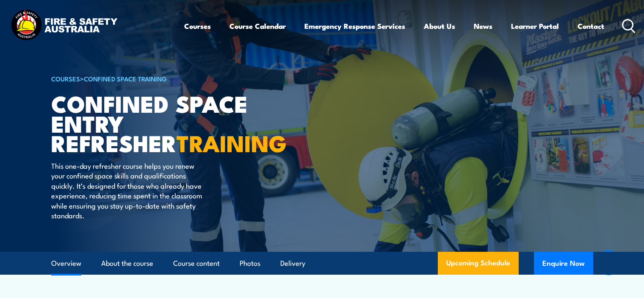  What do you see at coordinates (196, 263) in the screenshot?
I see `a: Course content` at bounding box center [196, 263].